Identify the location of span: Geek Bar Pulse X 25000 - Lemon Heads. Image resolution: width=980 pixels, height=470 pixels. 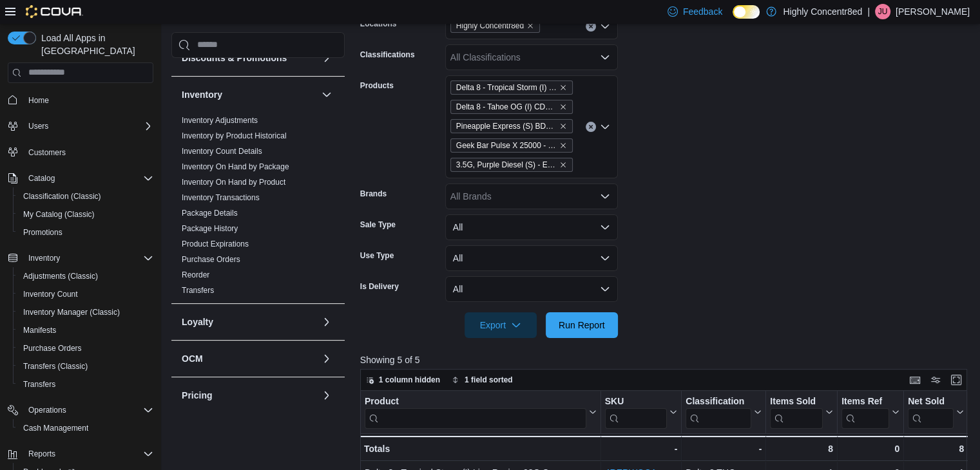
(512, 145).